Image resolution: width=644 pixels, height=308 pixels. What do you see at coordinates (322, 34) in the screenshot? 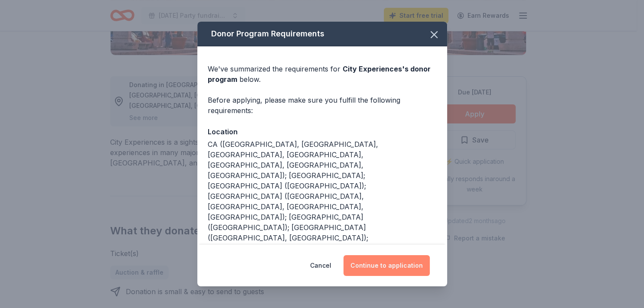
I see `div: Donor Program Requirements` at bounding box center [322, 34].